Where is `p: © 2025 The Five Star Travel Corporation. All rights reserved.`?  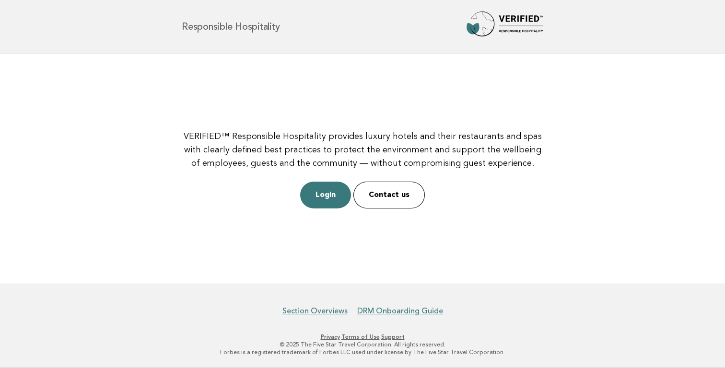
p: © 2025 The Five Star Travel Corporation. All rights reserved. is located at coordinates (362, 345).